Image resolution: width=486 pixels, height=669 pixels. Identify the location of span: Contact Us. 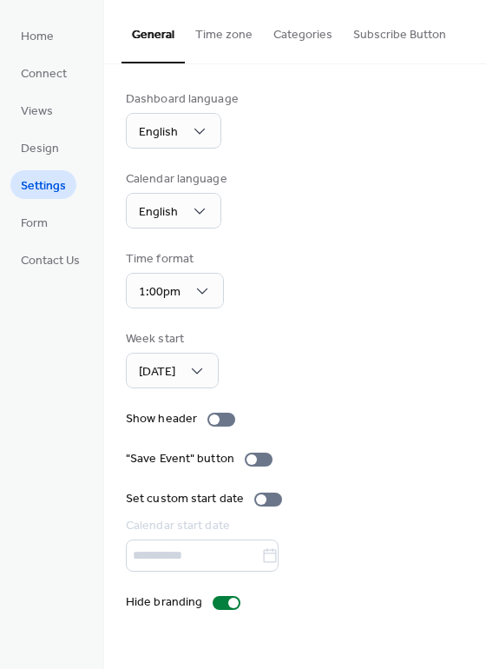
(50, 261).